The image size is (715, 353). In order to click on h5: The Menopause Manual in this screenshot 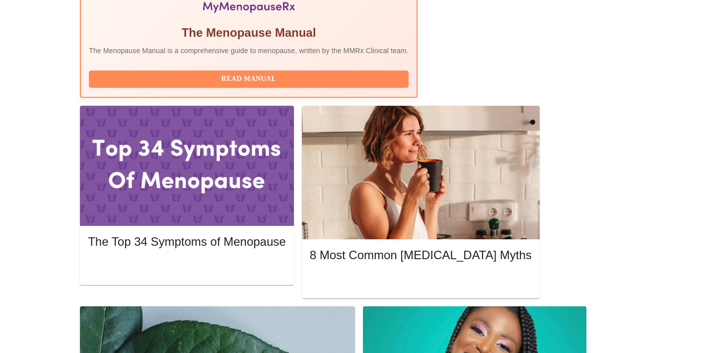, I will do `click(249, 33)`.